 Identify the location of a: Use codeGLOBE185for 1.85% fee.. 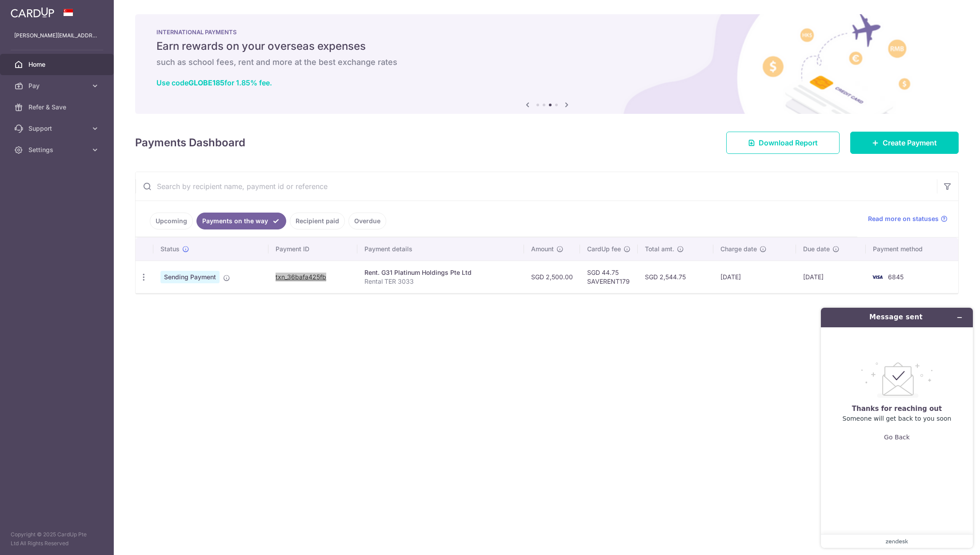
(214, 82).